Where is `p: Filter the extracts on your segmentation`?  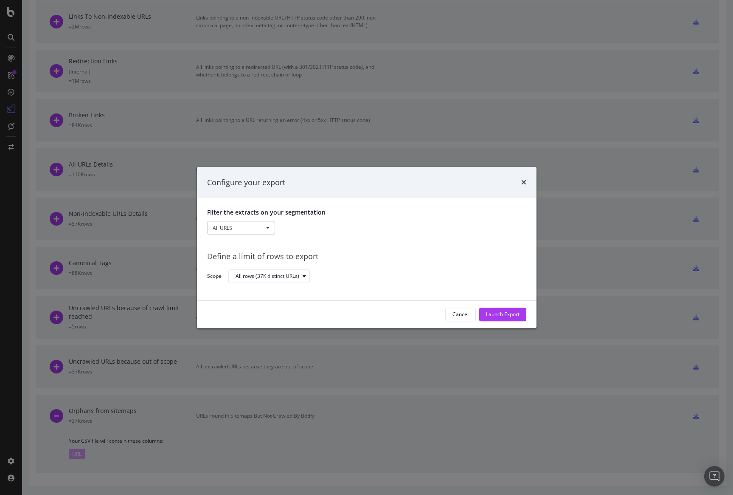
p: Filter the extracts on your segmentation is located at coordinates (367, 213).